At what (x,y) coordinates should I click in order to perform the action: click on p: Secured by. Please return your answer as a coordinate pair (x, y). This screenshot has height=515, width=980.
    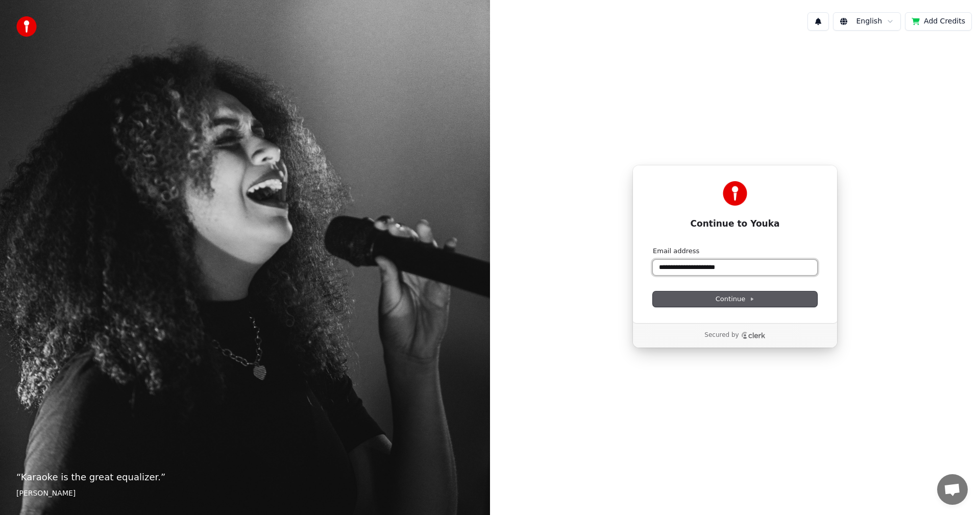
    Looking at the image, I should click on (721, 335).